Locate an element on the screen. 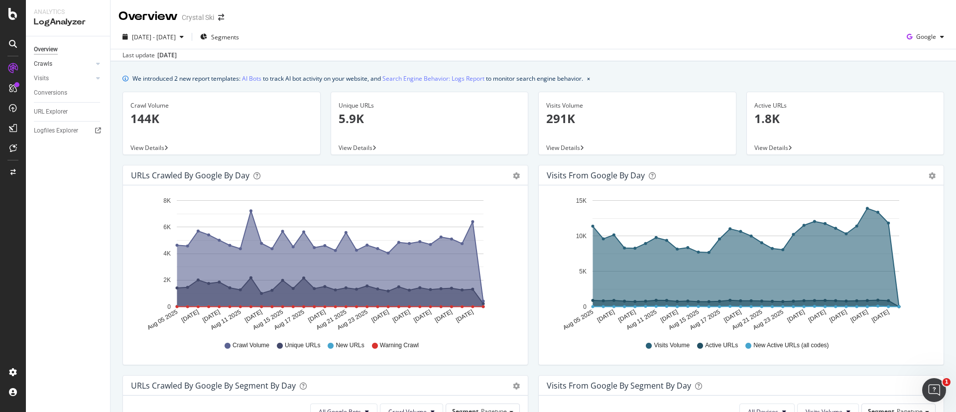 The image size is (956, 412). div: Conversions is located at coordinates (50, 93).